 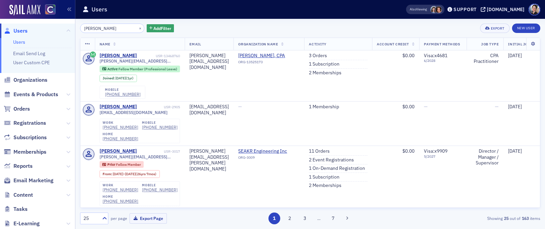 What do you see at coordinates (31, 95) in the screenshot?
I see `a: Events & Products` at bounding box center [31, 95].